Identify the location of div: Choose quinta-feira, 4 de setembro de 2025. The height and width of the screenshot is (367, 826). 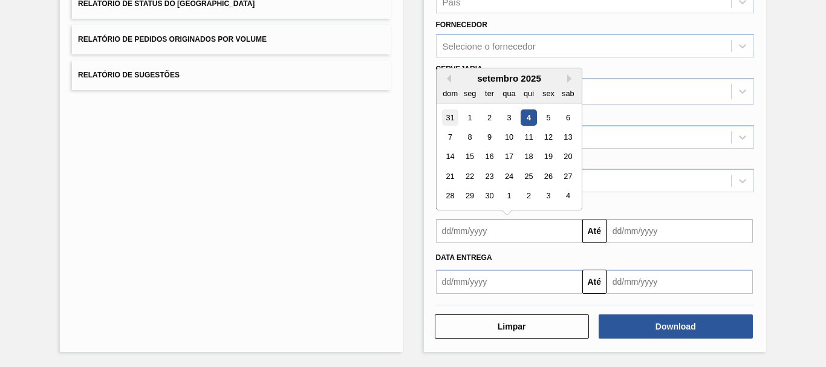
(528, 117).